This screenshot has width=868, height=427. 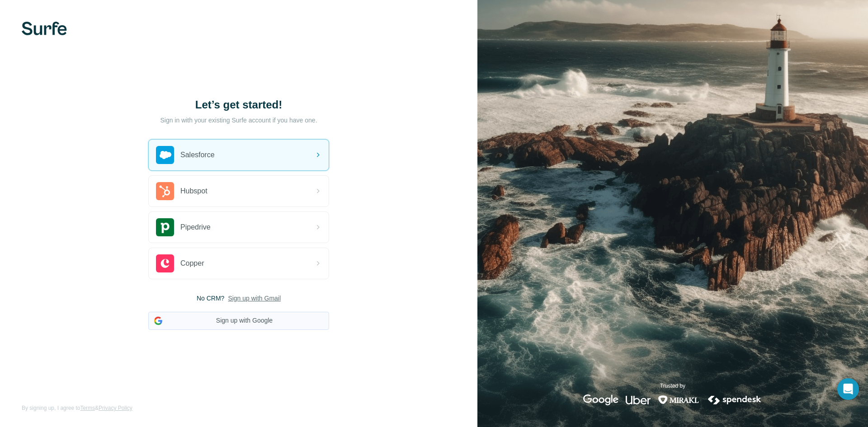 I want to click on h1: Let’s get started!, so click(x=239, y=105).